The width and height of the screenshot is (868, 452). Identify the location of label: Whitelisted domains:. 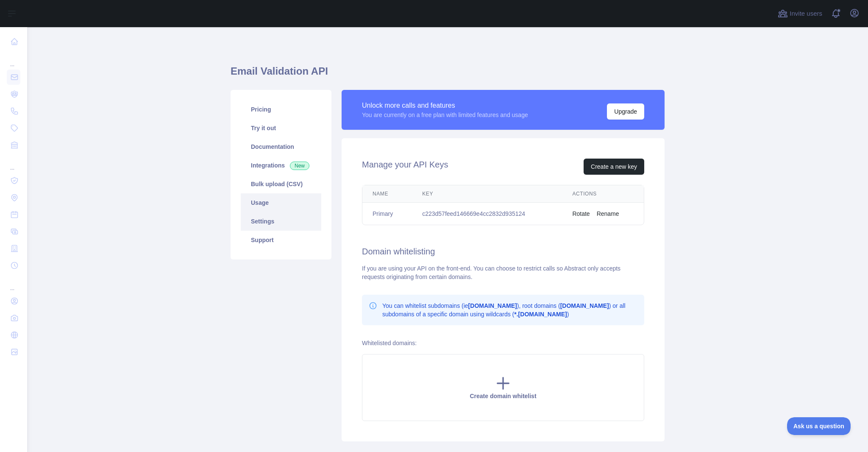
(389, 343).